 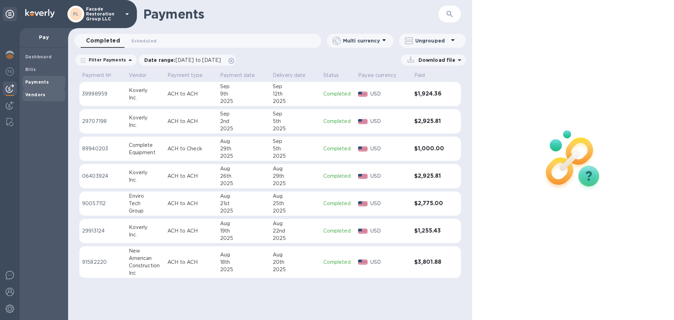 I want to click on p: Payment date, so click(x=237, y=75).